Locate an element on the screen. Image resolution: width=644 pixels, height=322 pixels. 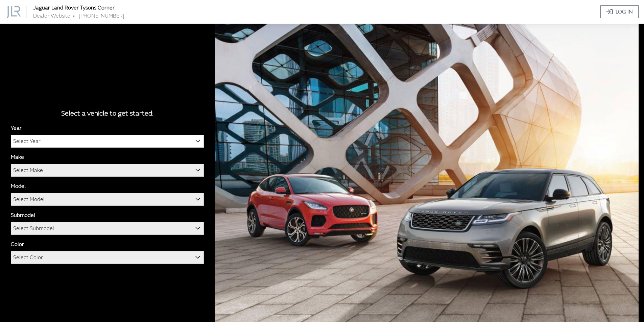
label: Make is located at coordinates (17, 157).